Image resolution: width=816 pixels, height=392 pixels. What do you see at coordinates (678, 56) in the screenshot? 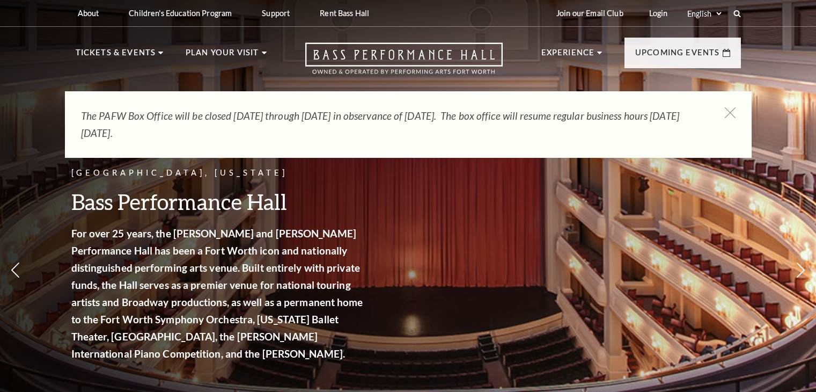
I see `p: Upcoming Events` at bounding box center [678, 56].